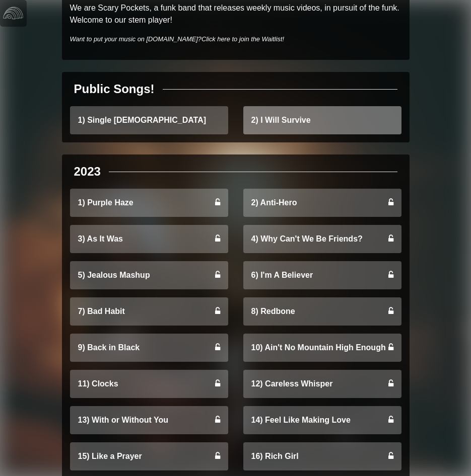 This screenshot has width=471, height=476. What do you see at coordinates (322, 203) in the screenshot?
I see `a: 2) Anti-Hero` at bounding box center [322, 203].